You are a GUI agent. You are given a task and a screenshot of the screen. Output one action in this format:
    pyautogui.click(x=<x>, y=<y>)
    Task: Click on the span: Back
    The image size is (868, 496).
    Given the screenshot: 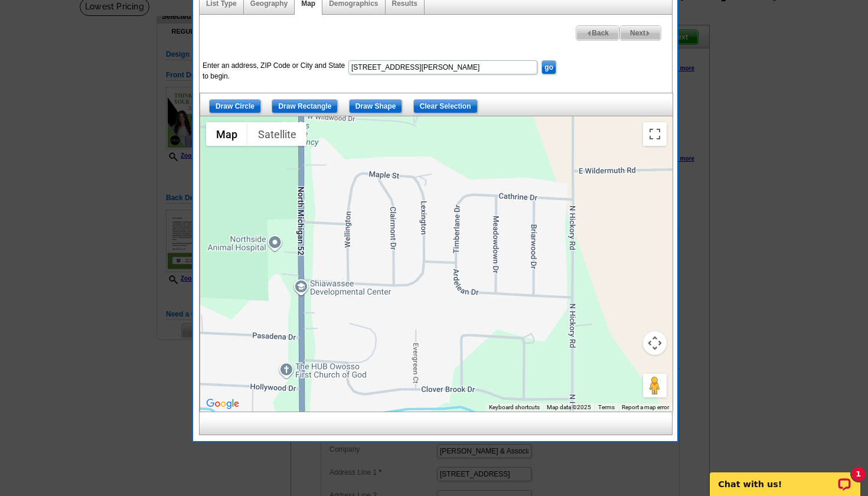 What is the action you would take?
    pyautogui.click(x=598, y=34)
    